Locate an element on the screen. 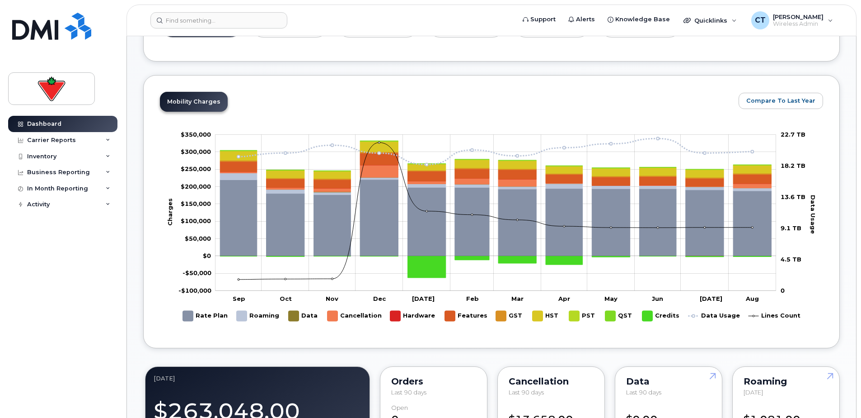 This screenshot has height=418, width=861. a: Alerts is located at coordinates (582, 19).